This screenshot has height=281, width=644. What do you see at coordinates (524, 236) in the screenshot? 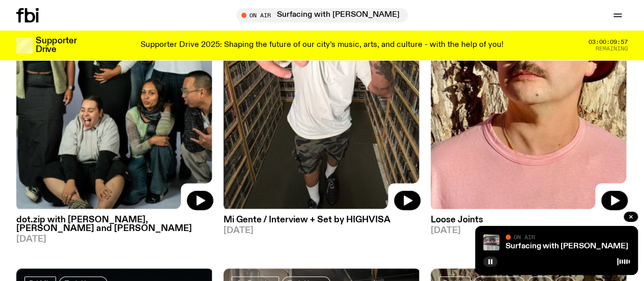
I see `span: On Air` at bounding box center [524, 236].